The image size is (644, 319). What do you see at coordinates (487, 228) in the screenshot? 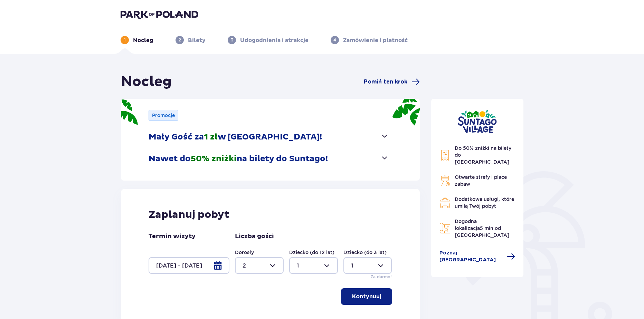
I see `span: 5 min.` at bounding box center [487, 228].